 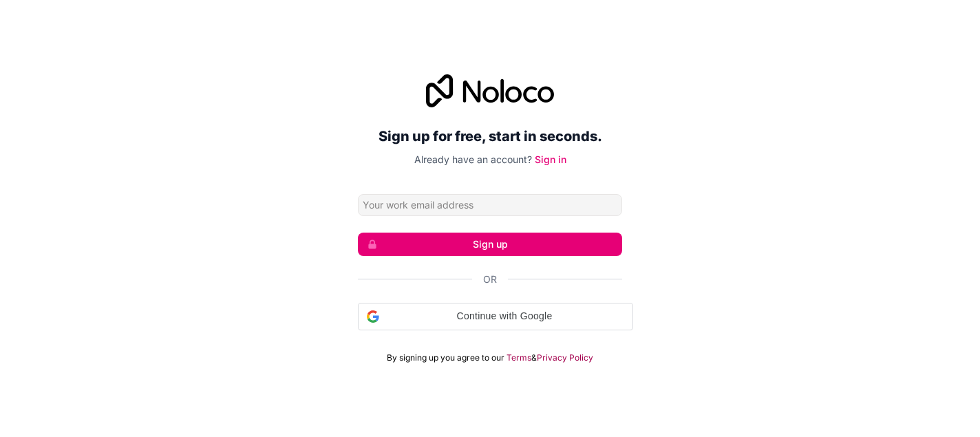 What do you see at coordinates (504, 316) in the screenshot?
I see `span: Continue with Google` at bounding box center [504, 316].